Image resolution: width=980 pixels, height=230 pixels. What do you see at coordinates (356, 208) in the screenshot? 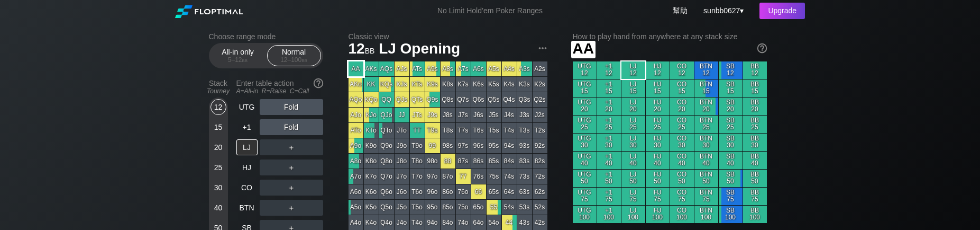
I see `div: A5o` at bounding box center [356, 208].